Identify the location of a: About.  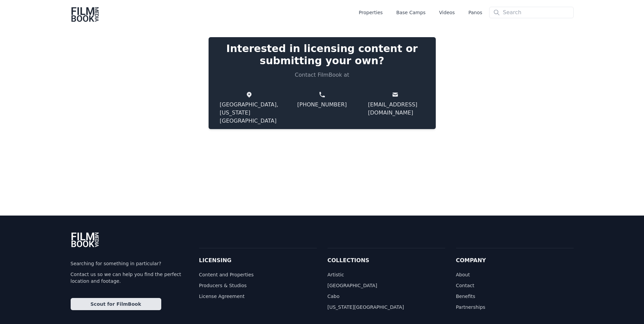
(515, 275).